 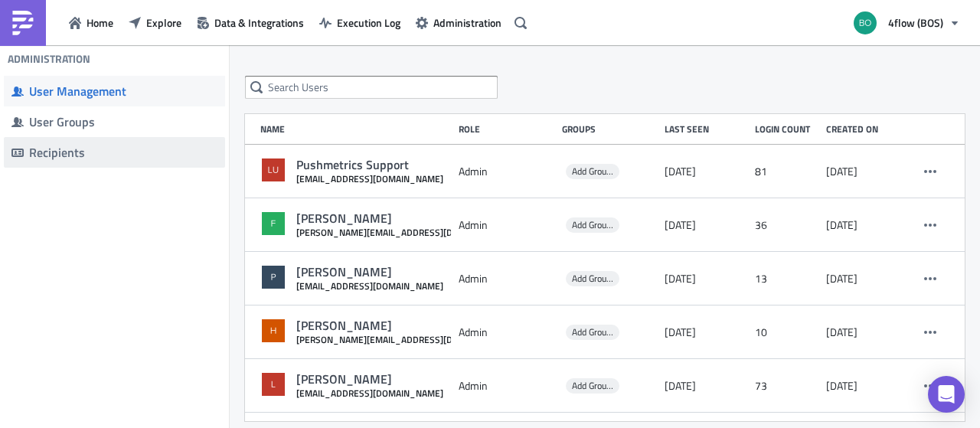 What do you see at coordinates (916, 22) in the screenshot?
I see `span: 4flow (BOS)` at bounding box center [916, 22].